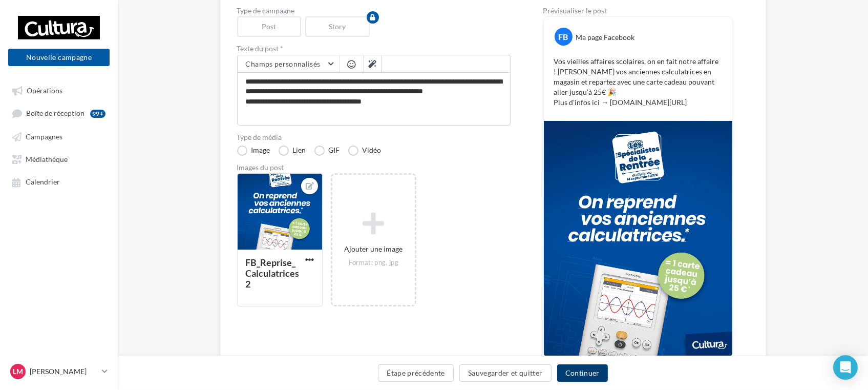 Image resolution: width=868 pixels, height=390 pixels. I want to click on div: Prévisualiser le post, so click(638, 10).